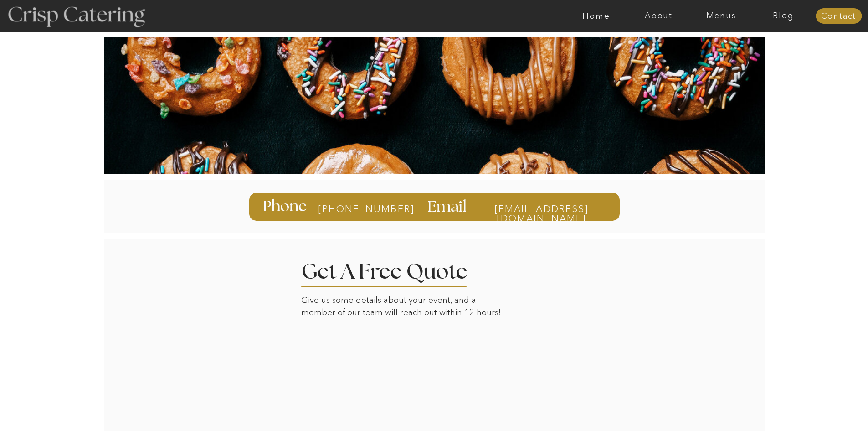  Describe the element at coordinates (658, 16) in the screenshot. I see `a: About` at that location.